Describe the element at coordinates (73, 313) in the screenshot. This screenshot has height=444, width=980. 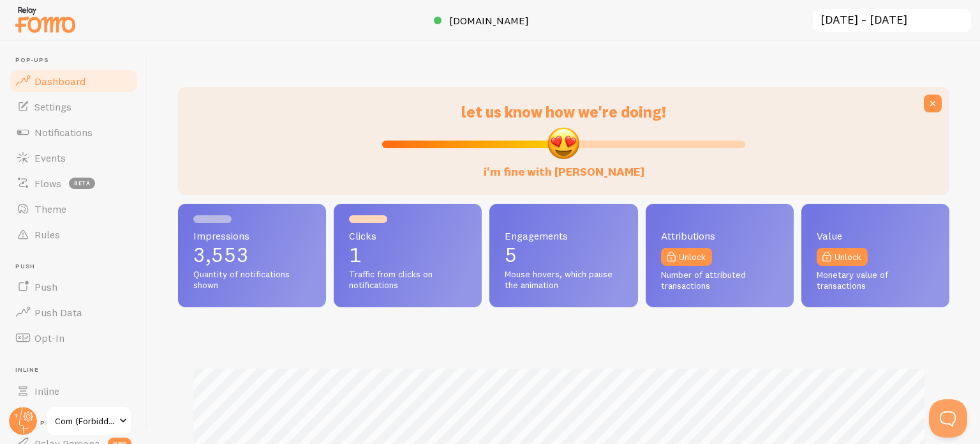
I see `a: Push Data` at that location.